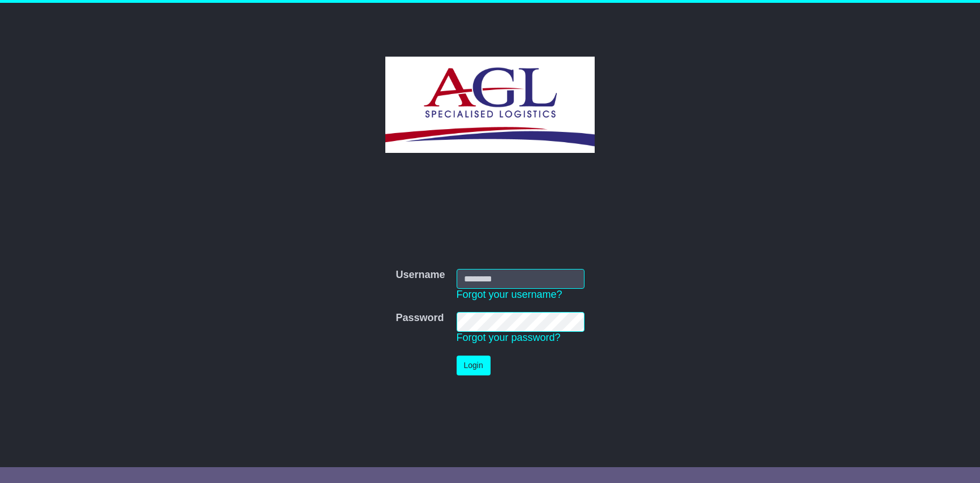 The image size is (980, 483). I want to click on button: Login, so click(474, 365).